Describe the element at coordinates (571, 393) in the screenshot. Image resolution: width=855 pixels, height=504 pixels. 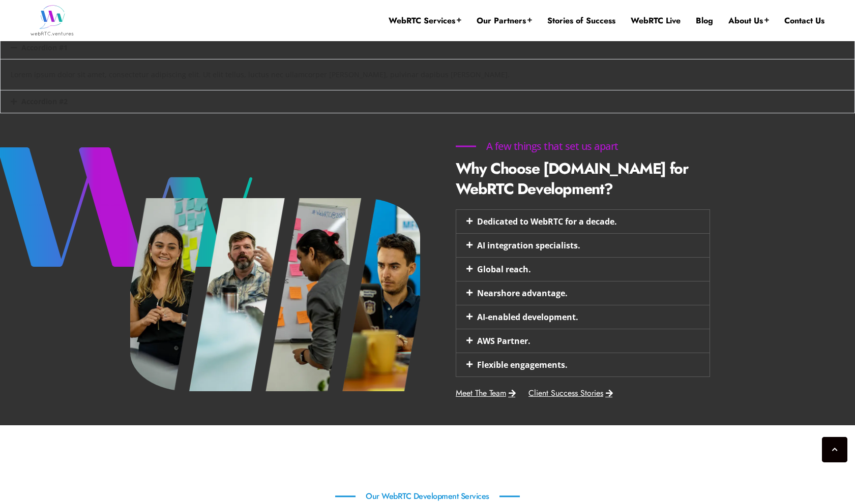
I see `a: Client Success Stories` at that location.